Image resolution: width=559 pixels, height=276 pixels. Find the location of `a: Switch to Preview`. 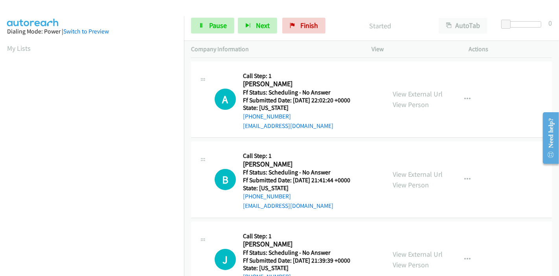

a: Switch to Preview is located at coordinates (86, 31).